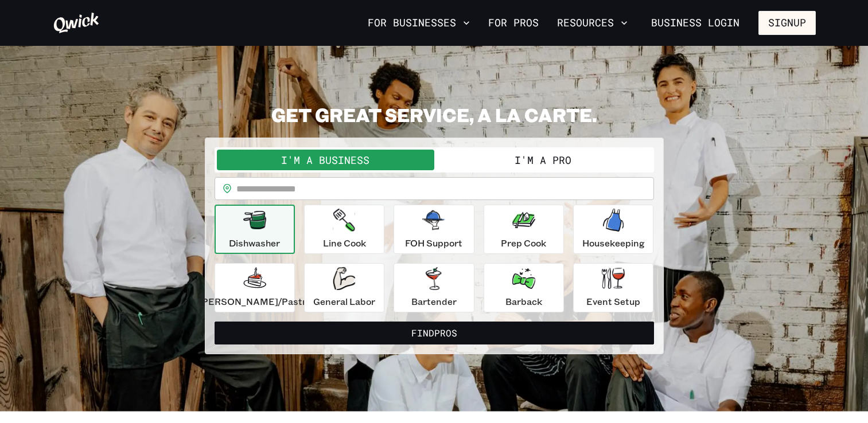 The width and height of the screenshot is (868, 423). I want to click on h2: GET GREAT SERVICE, A LA CARTE., so click(434, 115).